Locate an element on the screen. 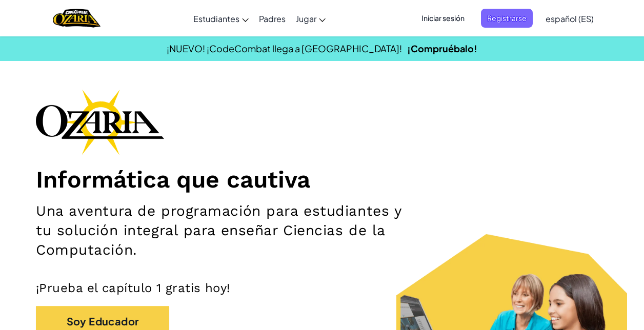 Image resolution: width=644 pixels, height=330 pixels. img: Ozaria branding logo is located at coordinates (100, 122).